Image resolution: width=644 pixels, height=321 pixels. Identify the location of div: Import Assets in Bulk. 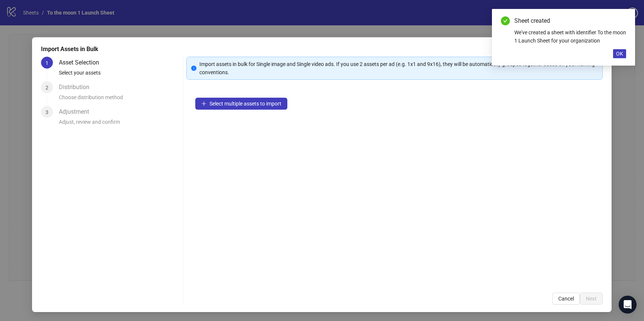
(322, 49).